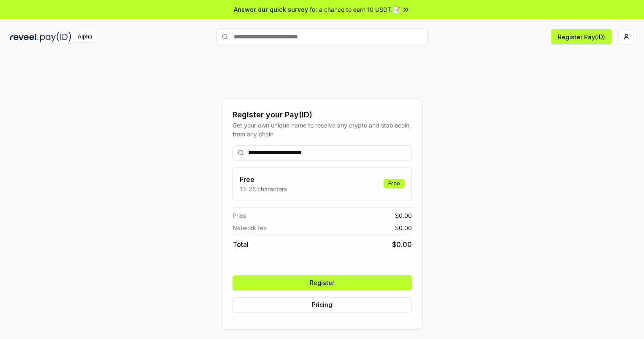 The width and height of the screenshot is (644, 339). I want to click on h3: Free, so click(263, 179).